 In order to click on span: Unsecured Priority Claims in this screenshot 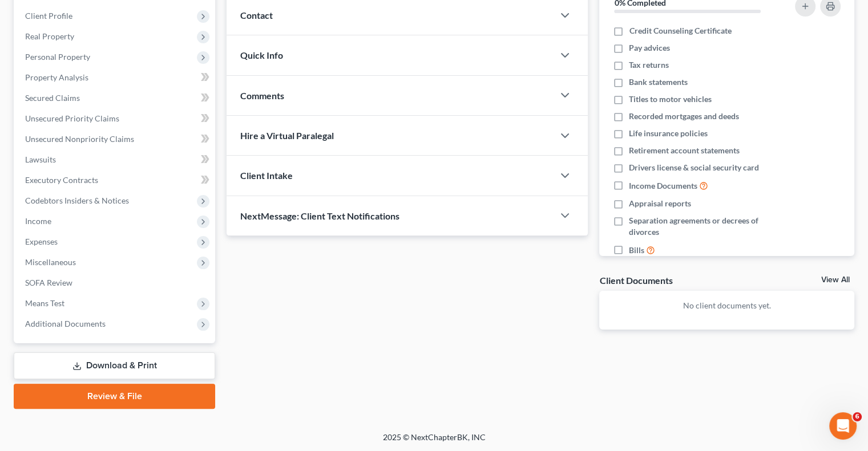, I will do `click(72, 118)`.